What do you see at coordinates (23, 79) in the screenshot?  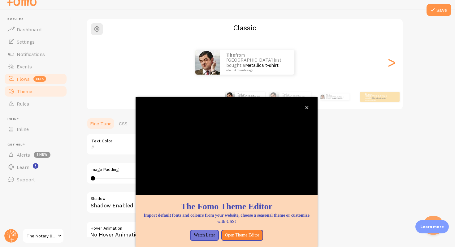 I see `span: Flows` at bounding box center [23, 79].